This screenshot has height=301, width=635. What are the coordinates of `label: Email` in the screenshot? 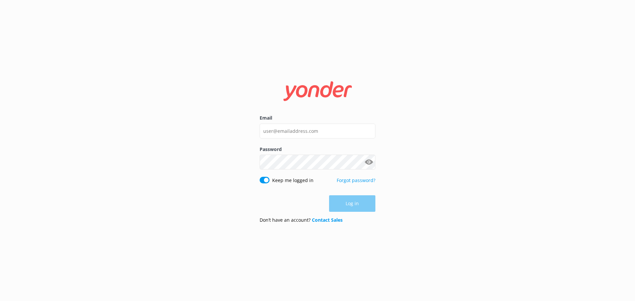 It's located at (318, 118).